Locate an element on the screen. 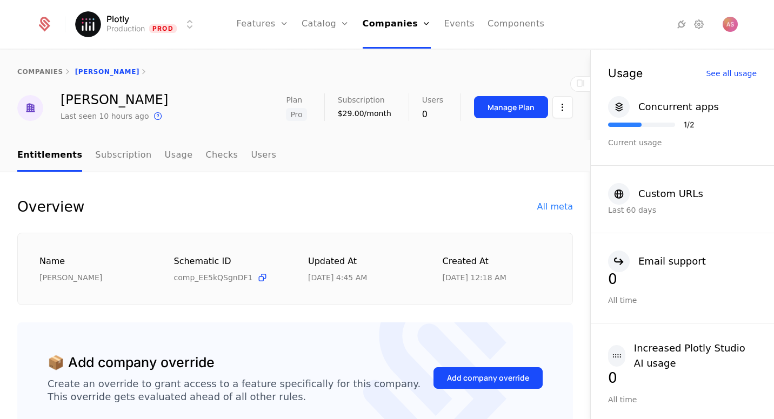  div: 📦 Add company override is located at coordinates (131, 363).